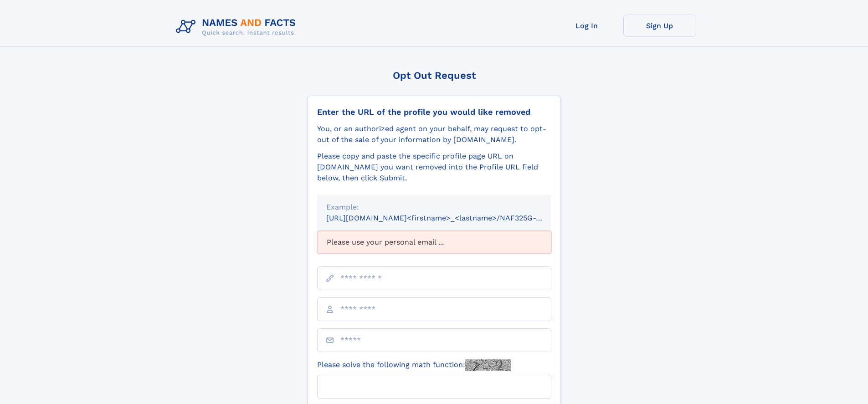 The width and height of the screenshot is (868, 404). Describe the element at coordinates (434, 112) in the screenshot. I see `div: Enter the URL of the profile you would like removed` at that location.